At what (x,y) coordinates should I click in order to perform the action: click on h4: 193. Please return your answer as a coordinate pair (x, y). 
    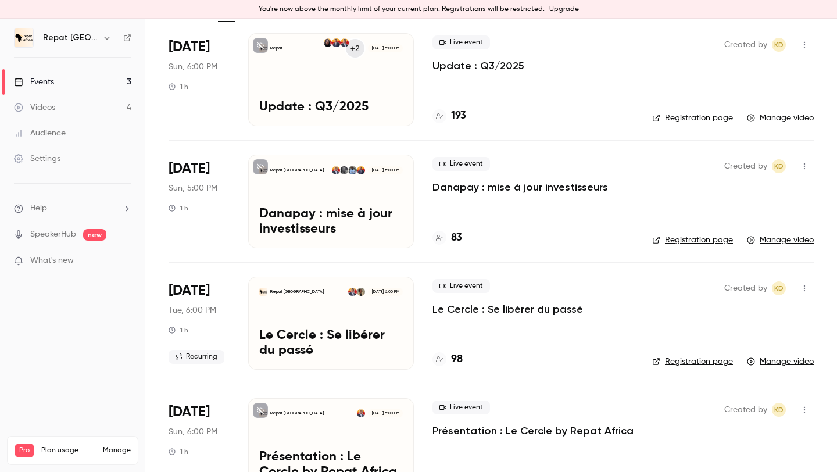
    Looking at the image, I should click on (459, 116).